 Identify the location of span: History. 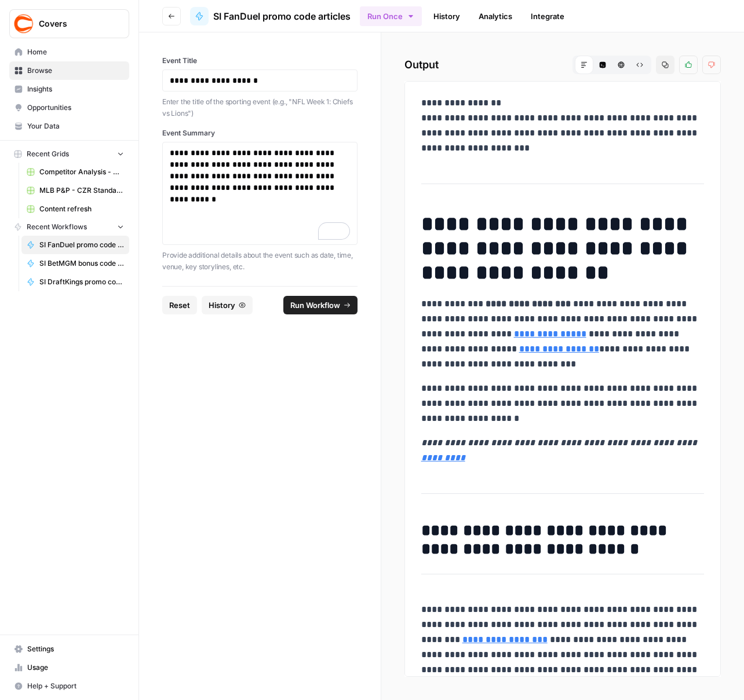
(222, 305).